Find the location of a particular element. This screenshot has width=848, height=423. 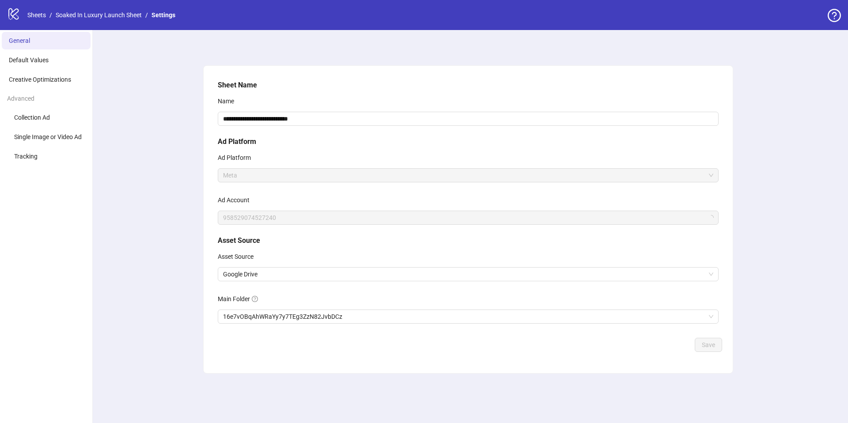

h5: Sheet Name is located at coordinates (468, 85).